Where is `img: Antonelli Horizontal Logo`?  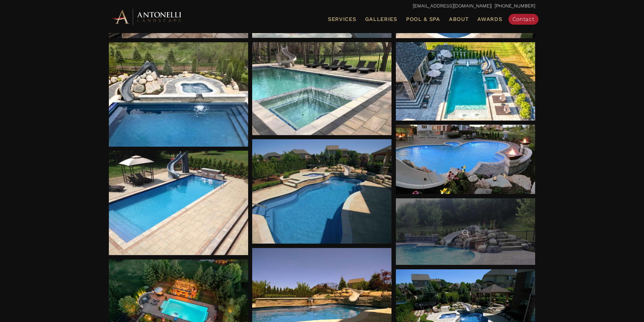
img: Antonelli Horizontal Logo is located at coordinates (146, 17).